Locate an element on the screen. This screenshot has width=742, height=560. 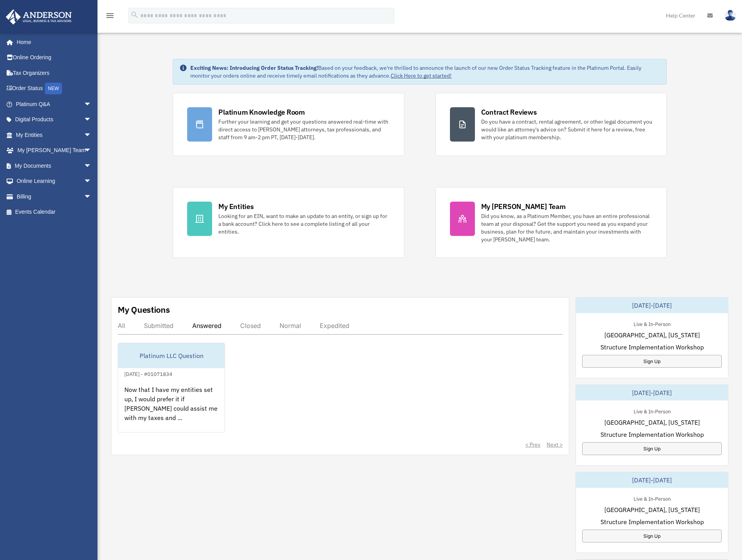
a: Click Here to get started! is located at coordinates (421, 76).